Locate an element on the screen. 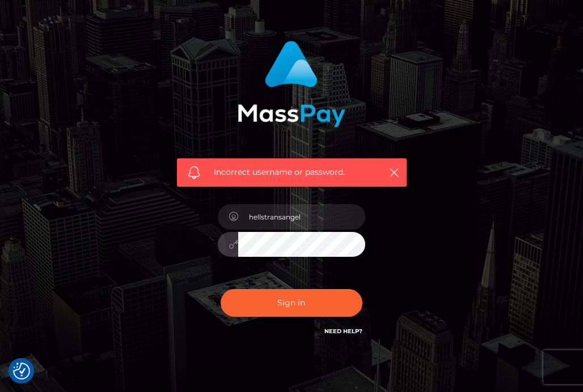  span: Incorrect username or password. is located at coordinates (294, 172).